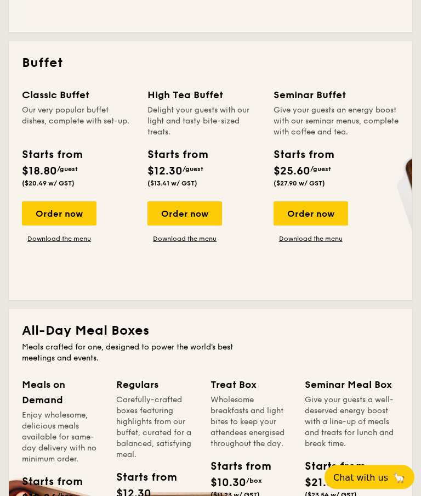 This screenshot has width=421, height=496. What do you see at coordinates (336, 95) in the screenshot?
I see `div: Seminar Buffet` at bounding box center [336, 95].